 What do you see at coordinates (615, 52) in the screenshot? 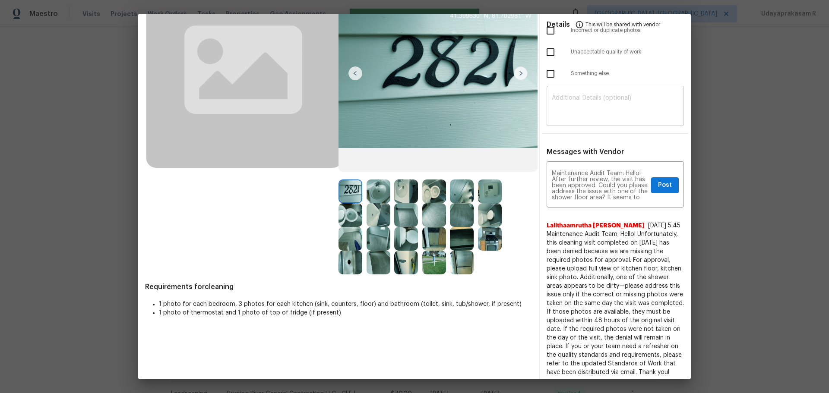
I see `div: Unacceptable quality of work` at bounding box center [615, 52].